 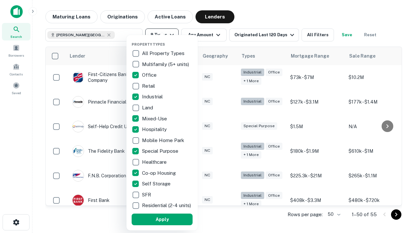 I want to click on button: Apply, so click(x=162, y=220).